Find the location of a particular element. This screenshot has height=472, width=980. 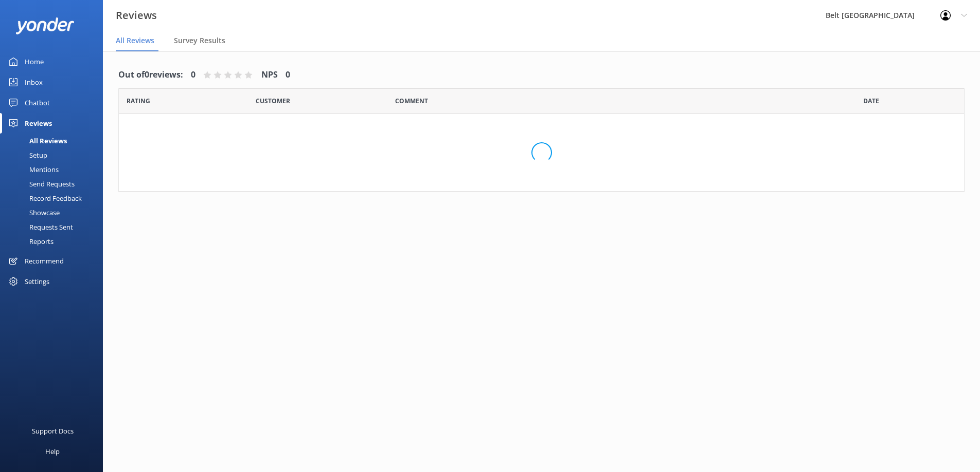

div: Showcase is located at coordinates (33, 213).